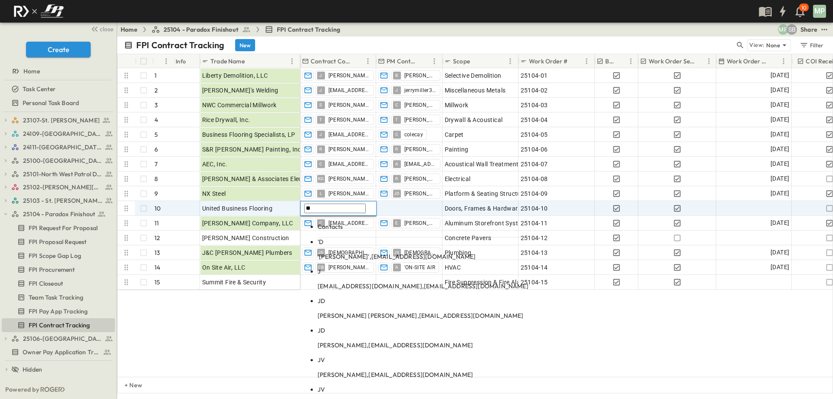 Image resolution: width=833 pixels, height=399 pixels. I want to click on a: Task Center, so click(57, 89).